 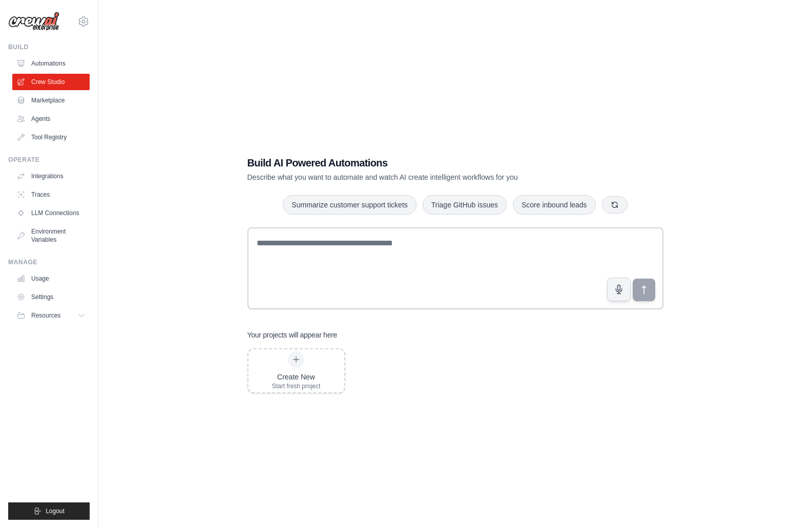 I want to click on a: Tool Registry, so click(x=51, y=137).